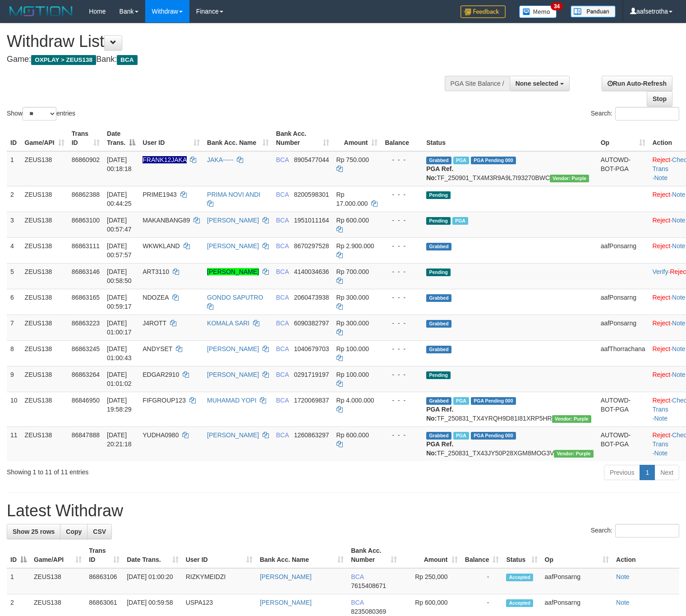 Image resolution: width=686 pixels, height=616 pixels. What do you see at coordinates (537, 84) in the screenshot?
I see `span: None selected` at bounding box center [537, 84].